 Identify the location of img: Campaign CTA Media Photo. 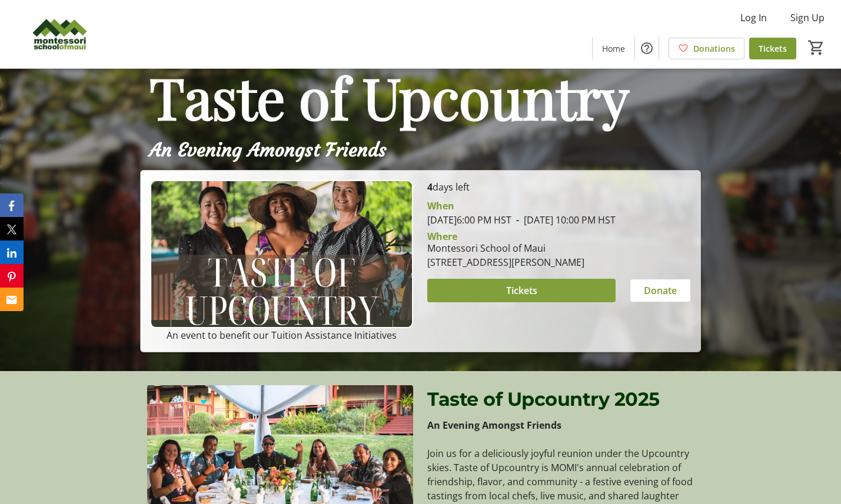
(281, 254).